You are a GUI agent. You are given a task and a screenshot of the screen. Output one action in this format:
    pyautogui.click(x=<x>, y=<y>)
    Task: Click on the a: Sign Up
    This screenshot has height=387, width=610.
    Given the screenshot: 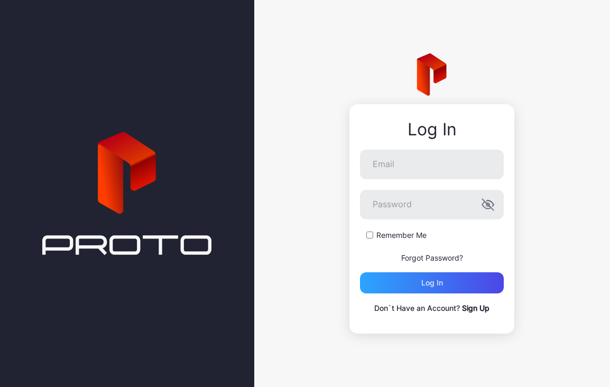 What is the action you would take?
    pyautogui.click(x=475, y=307)
    